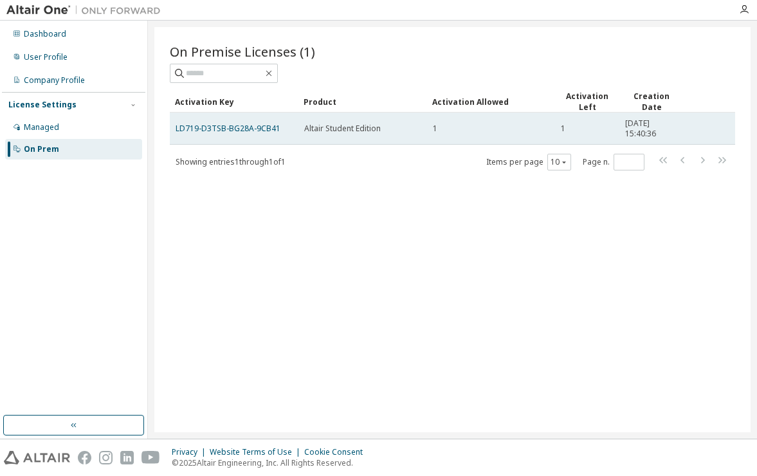  I want to click on img: linkedin.svg, so click(127, 457).